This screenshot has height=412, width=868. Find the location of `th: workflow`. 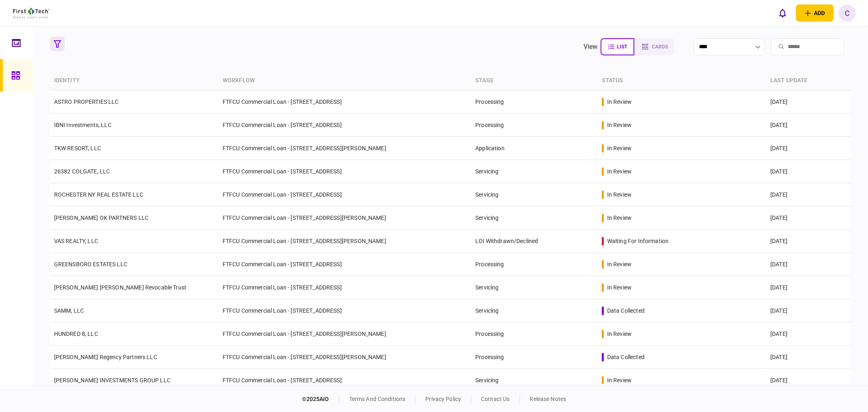

th: workflow is located at coordinates (345, 81).